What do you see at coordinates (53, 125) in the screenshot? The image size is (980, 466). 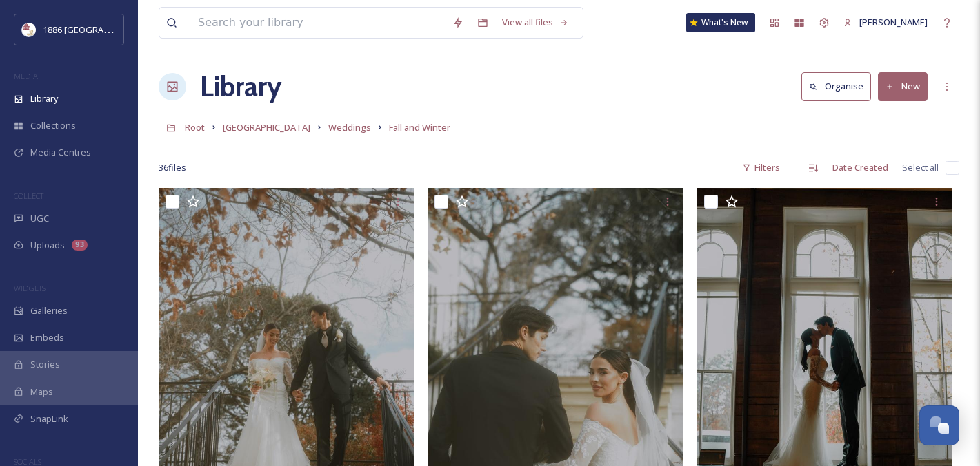 I see `span: Collections` at bounding box center [53, 125].